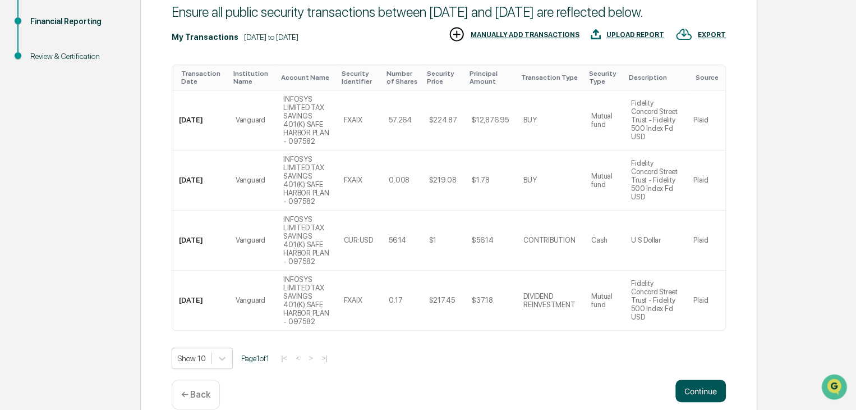  I want to click on div: CUR:USD, so click(359, 240).